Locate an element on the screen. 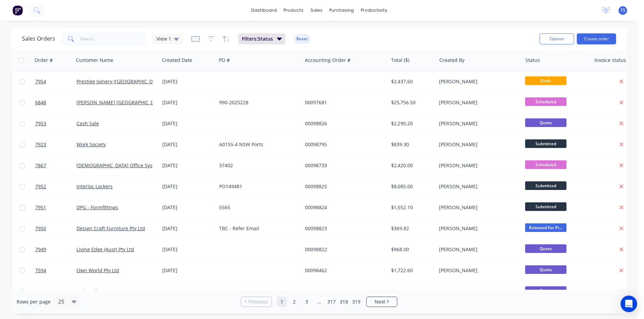 Image resolution: width=644 pixels, height=319 pixels. a: Cash Sale is located at coordinates (88, 123).